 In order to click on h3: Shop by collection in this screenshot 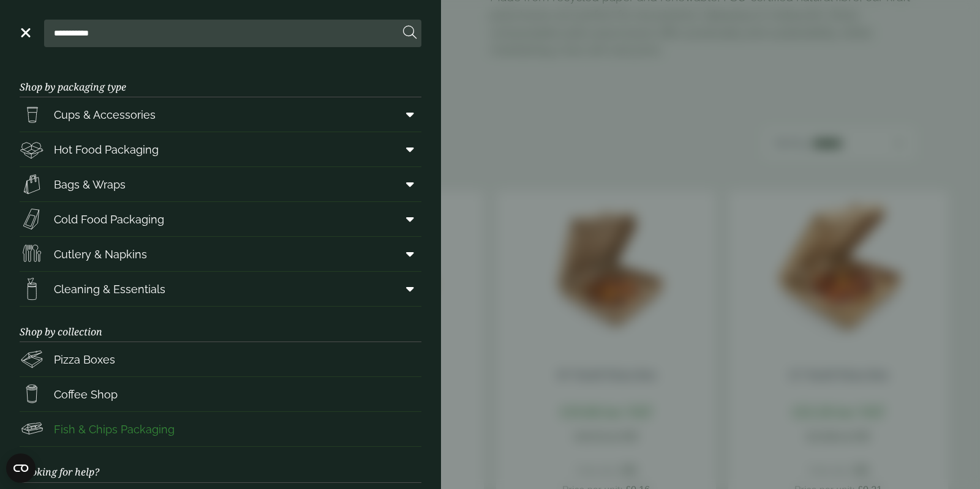, I will do `click(220, 324)`.